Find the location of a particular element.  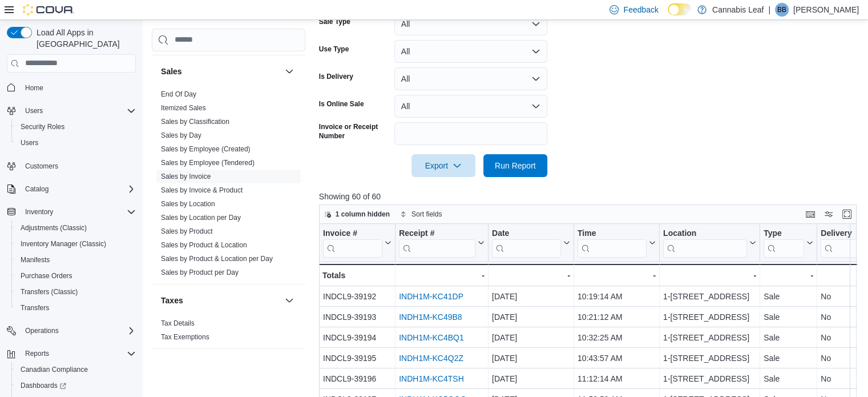

a: Sales by Employee (Created) is located at coordinates (206, 149).